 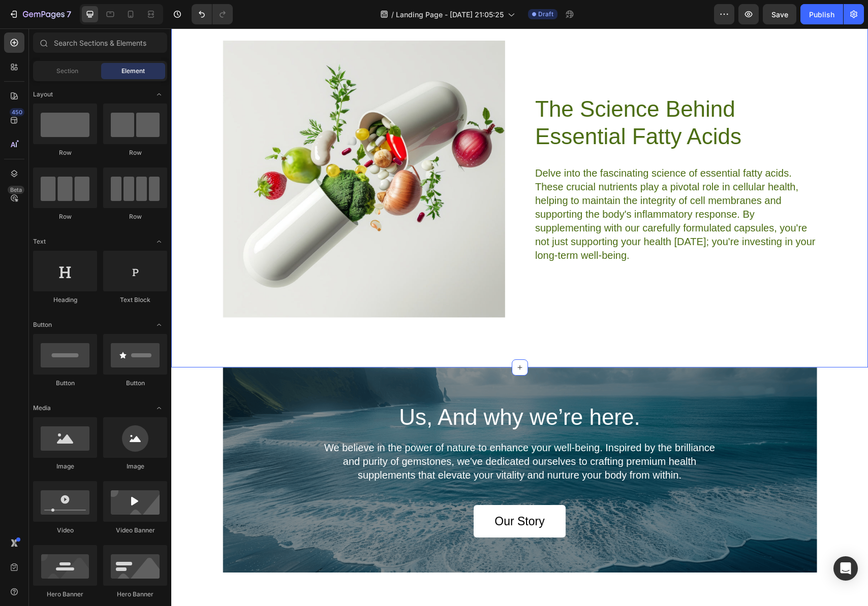 I want to click on p: Our Story, so click(x=348, y=494).